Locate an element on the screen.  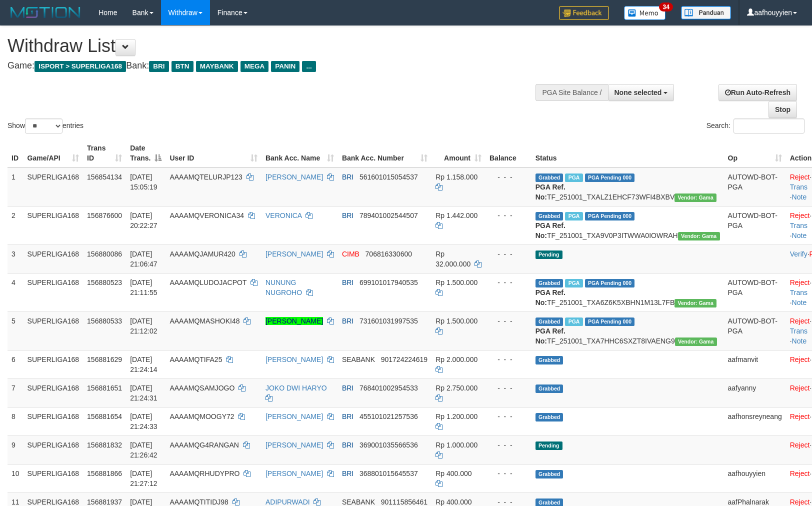
span: Copy 706816330600 to clipboard is located at coordinates (389, 254).